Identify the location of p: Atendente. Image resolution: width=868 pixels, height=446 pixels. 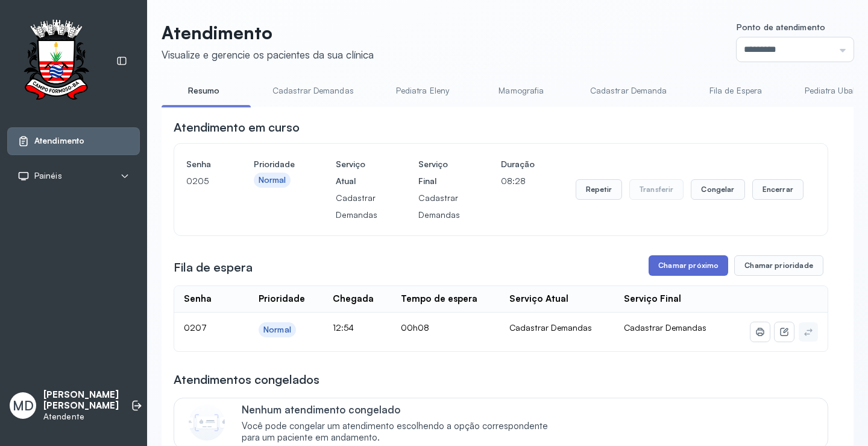
(80, 416).